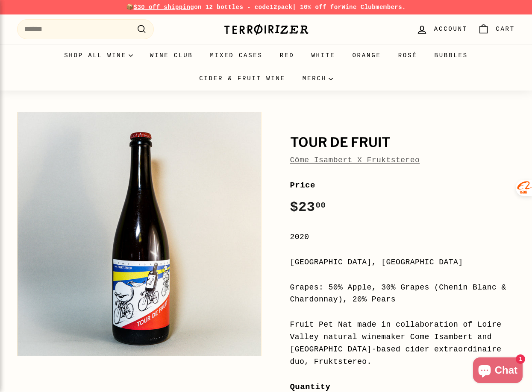  What do you see at coordinates (280, 7) in the screenshot?
I see `strong: 12pack` at bounding box center [280, 7].